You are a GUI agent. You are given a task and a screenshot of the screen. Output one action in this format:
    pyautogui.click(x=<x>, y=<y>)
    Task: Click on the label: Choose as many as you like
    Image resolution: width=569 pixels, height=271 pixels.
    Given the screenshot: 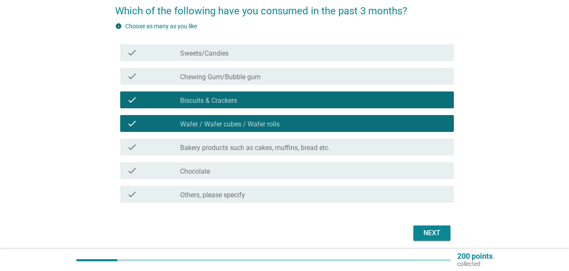 What is the action you would take?
    pyautogui.click(x=161, y=26)
    